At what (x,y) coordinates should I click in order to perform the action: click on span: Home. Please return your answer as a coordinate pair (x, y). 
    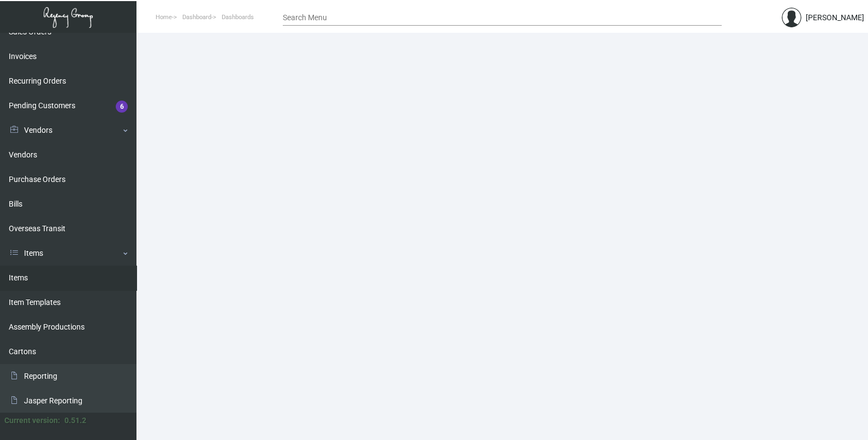
    Looking at the image, I should click on (164, 17).